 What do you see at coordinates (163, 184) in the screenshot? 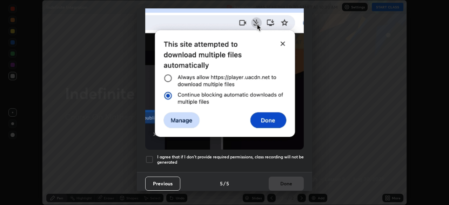
I see `button: Previous` at bounding box center [163, 184].